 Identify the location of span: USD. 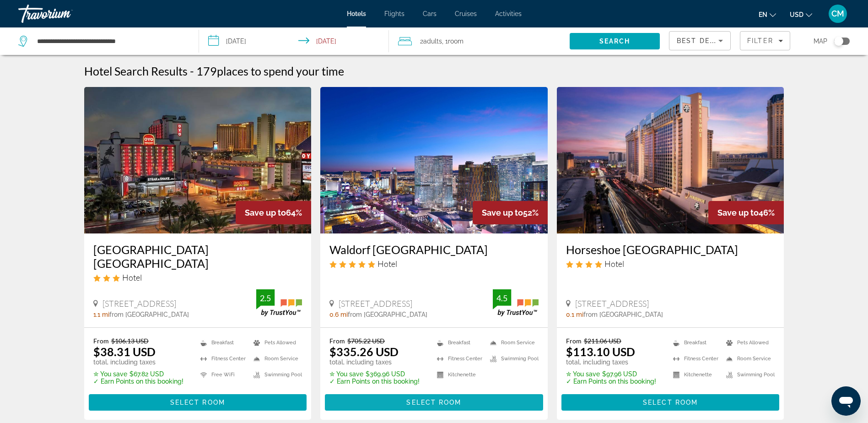
(796, 15).